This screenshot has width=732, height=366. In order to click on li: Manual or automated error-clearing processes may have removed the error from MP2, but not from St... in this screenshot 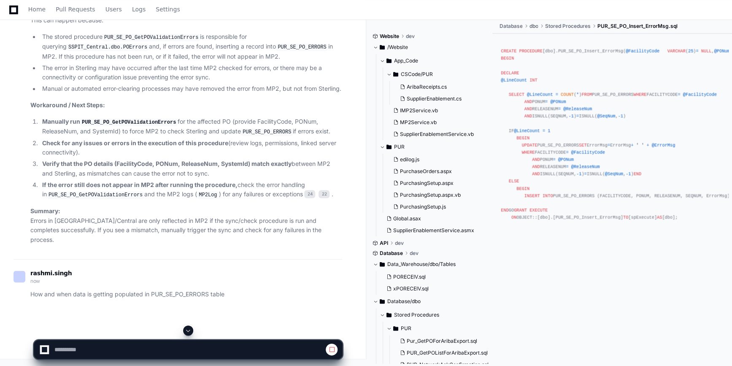, I will do `click(191, 89)`.